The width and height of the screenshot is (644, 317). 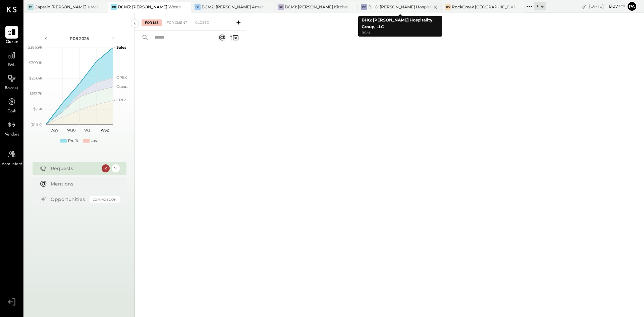 I want to click on a: Vendors, so click(x=12, y=128).